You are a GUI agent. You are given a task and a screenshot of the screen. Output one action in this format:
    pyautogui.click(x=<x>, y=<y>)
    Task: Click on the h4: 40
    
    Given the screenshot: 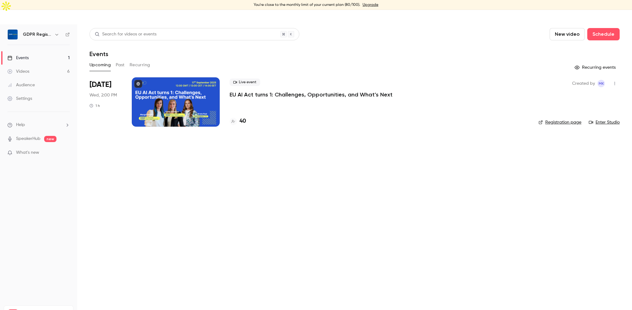 What is the action you would take?
    pyautogui.click(x=243, y=121)
    